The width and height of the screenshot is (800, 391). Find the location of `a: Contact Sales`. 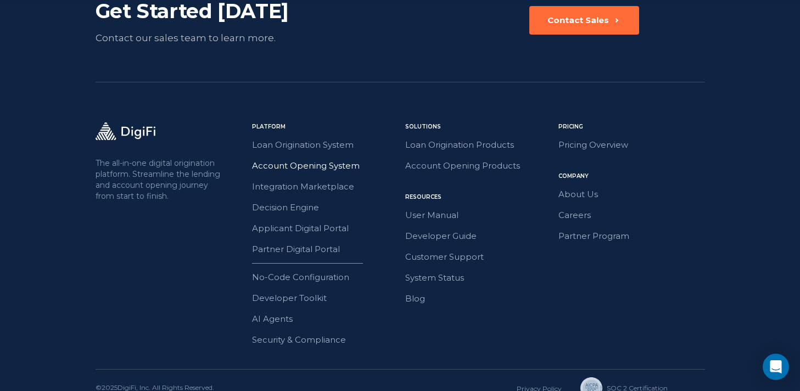

a: Contact Sales is located at coordinates (584, 26).